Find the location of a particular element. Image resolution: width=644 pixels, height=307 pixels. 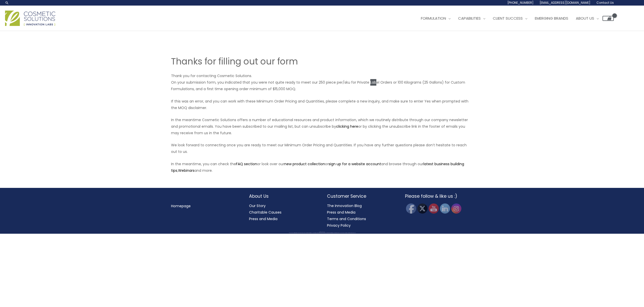

h2: About Us is located at coordinates (283, 196).